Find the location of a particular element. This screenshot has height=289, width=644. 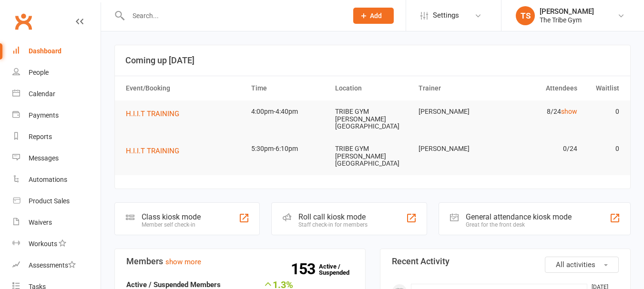

div: Payments is located at coordinates (43, 115).